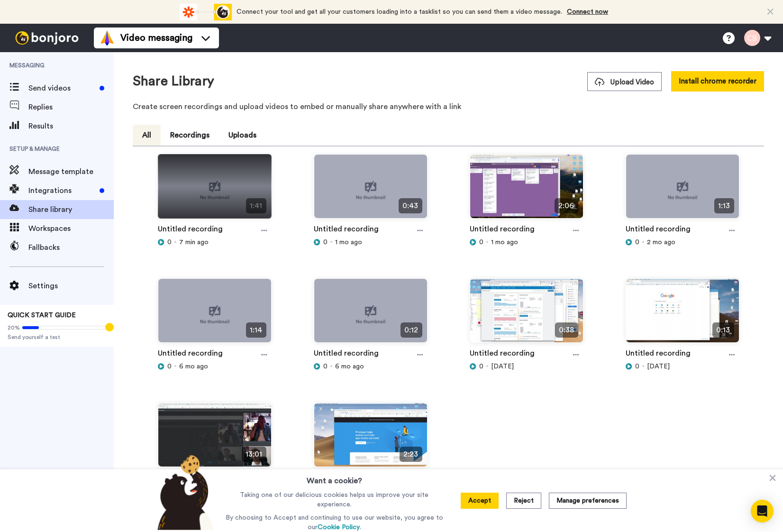 This screenshot has height=532, width=783. What do you see at coordinates (110, 327) in the screenshot?
I see `div: Tooltip anchor` at bounding box center [110, 327].